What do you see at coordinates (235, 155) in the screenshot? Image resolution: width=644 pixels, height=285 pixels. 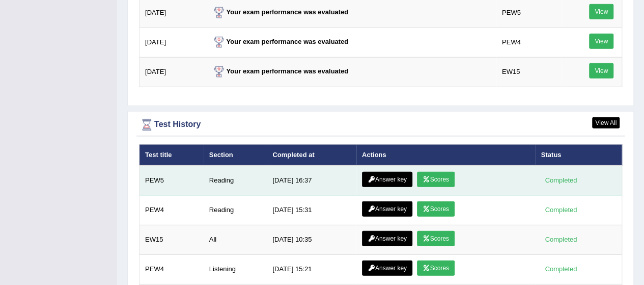 I see `th: Section` at bounding box center [235, 155].